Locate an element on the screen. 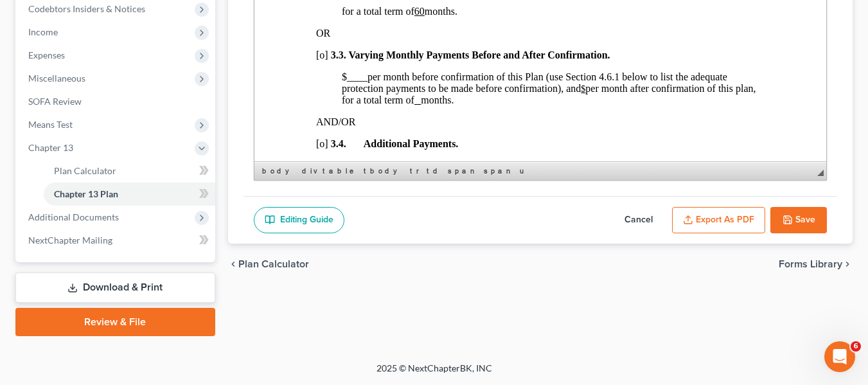  a: Download & Print is located at coordinates (115, 287).